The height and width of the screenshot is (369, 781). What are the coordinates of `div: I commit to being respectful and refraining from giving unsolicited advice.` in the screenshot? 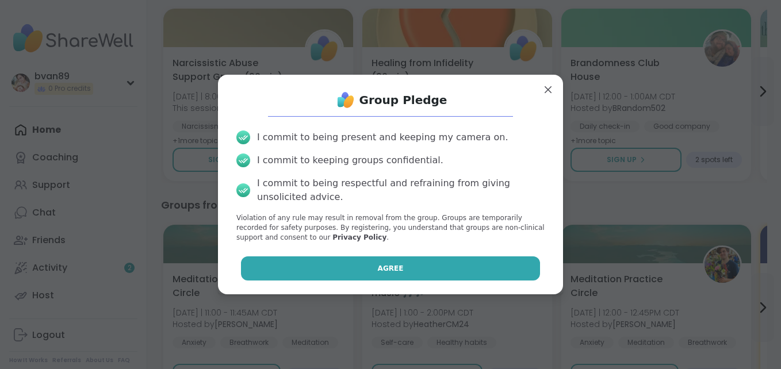 It's located at (401, 190).